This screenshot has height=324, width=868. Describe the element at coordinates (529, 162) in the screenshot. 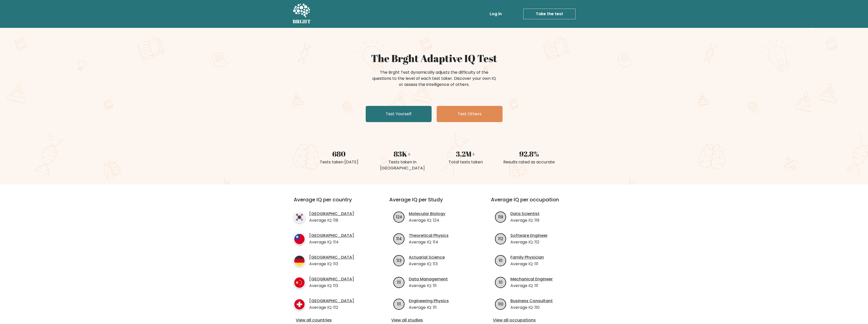

I see `div: Results rated as accurate` at that location.